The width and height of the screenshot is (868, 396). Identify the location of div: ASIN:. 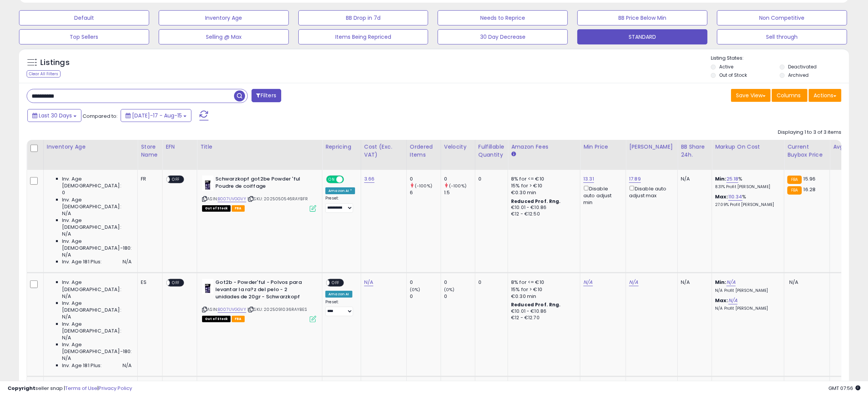
(259, 300).